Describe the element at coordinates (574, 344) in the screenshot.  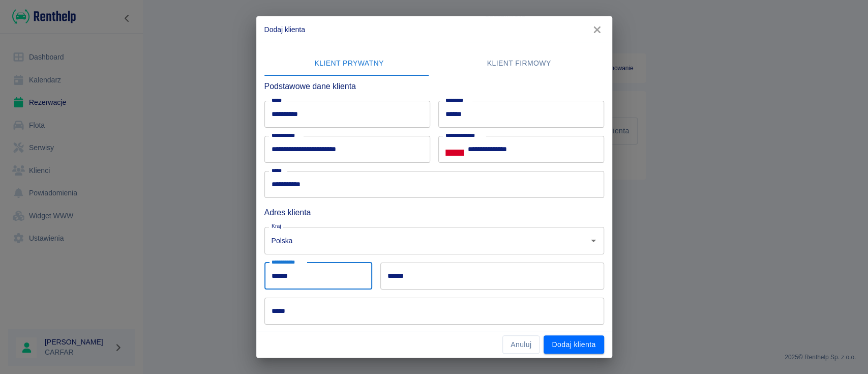
I see `button: Dodaj klienta` at that location.